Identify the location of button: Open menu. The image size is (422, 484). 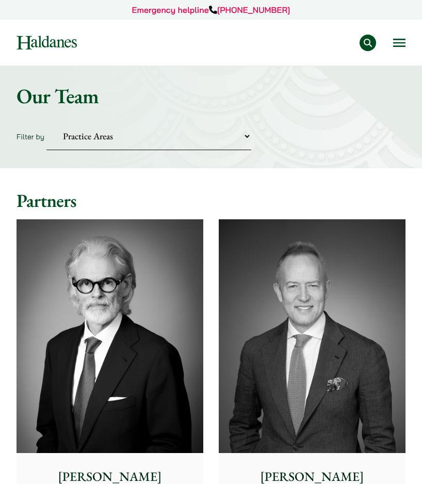
(399, 43).